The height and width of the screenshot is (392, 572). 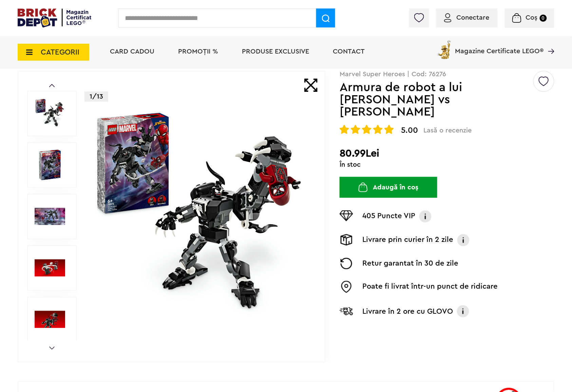 I want to click on button: Adaugă în coș, so click(x=389, y=188).